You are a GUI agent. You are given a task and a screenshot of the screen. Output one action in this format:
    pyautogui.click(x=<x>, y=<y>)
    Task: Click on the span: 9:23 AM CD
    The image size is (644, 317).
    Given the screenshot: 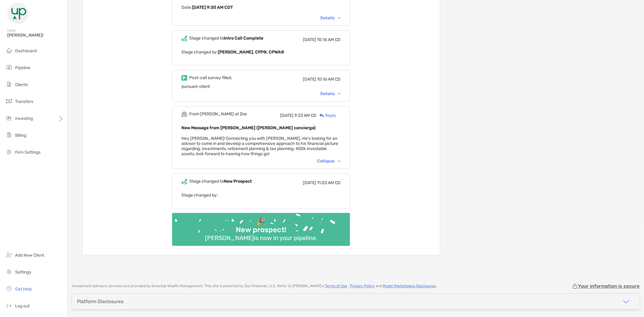 What is the action you would take?
    pyautogui.click(x=305, y=115)
    